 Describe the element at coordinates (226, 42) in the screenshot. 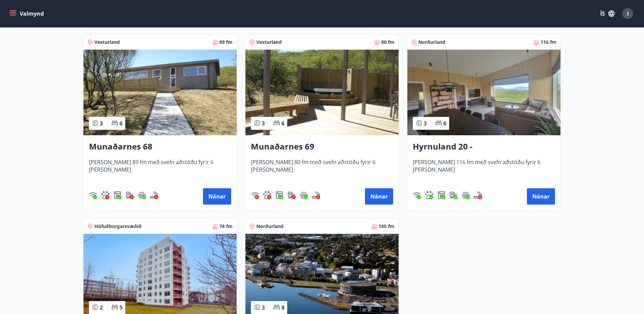

I see `span: 89 fm` at that location.